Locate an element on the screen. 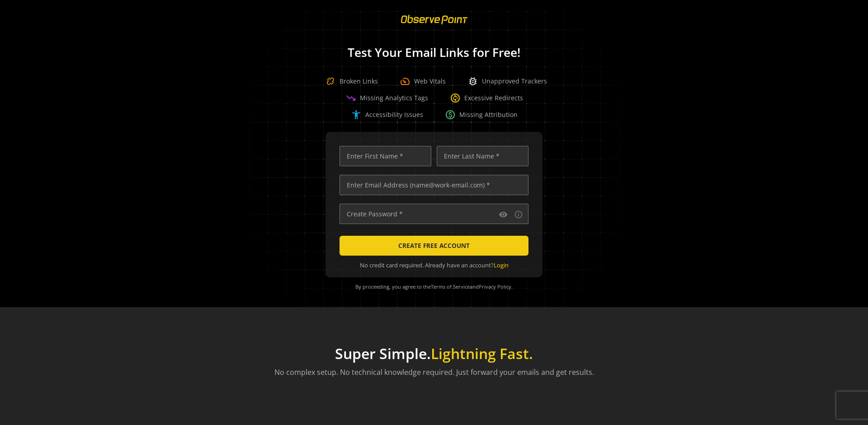  div: Missing Analytics Tags is located at coordinates (386, 98).